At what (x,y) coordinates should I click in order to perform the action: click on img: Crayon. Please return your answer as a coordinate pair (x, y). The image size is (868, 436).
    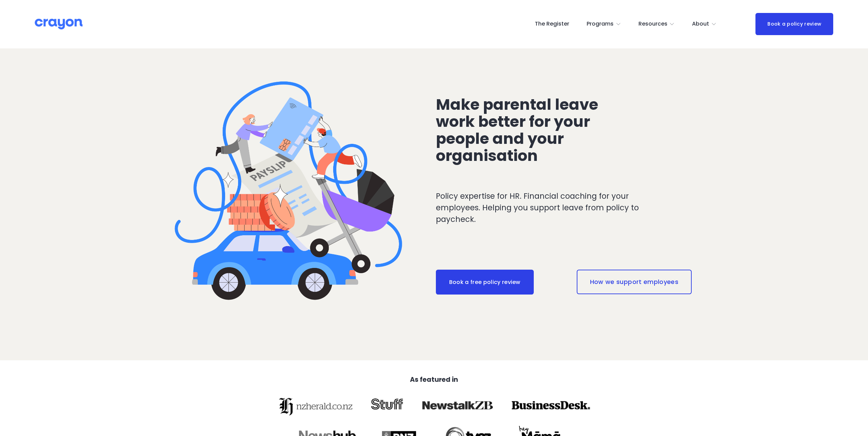
    Looking at the image, I should click on (59, 24).